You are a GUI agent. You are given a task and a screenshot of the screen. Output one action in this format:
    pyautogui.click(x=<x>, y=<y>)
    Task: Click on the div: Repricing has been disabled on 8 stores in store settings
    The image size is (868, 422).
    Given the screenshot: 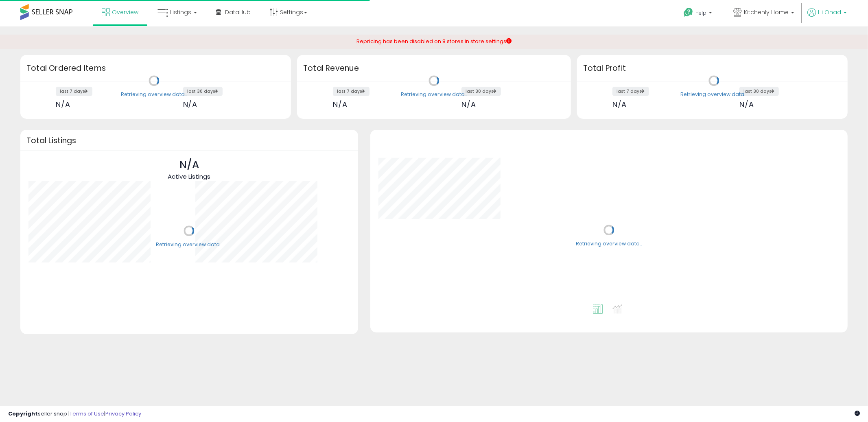 What is the action you would take?
    pyautogui.click(x=434, y=42)
    